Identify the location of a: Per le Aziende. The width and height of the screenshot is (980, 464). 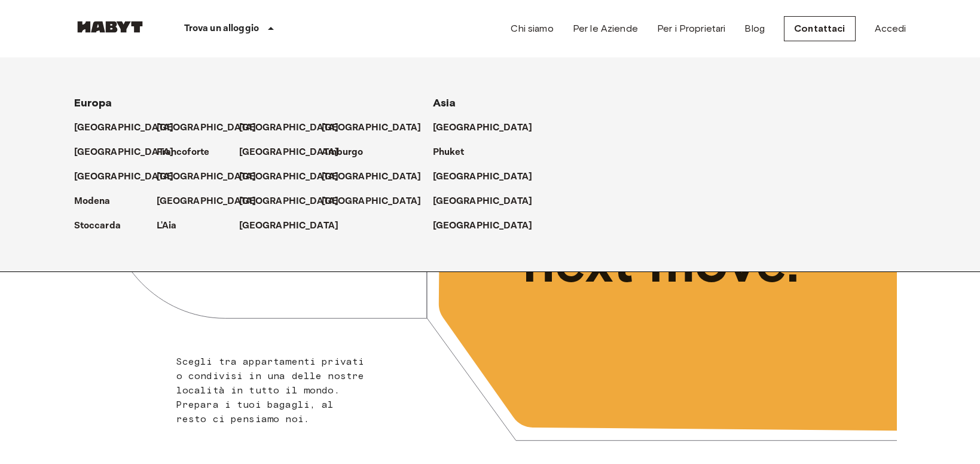
(605, 29).